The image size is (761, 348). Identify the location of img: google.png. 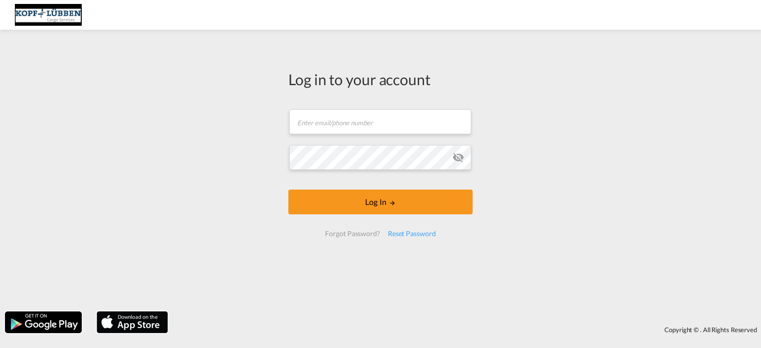
(43, 323).